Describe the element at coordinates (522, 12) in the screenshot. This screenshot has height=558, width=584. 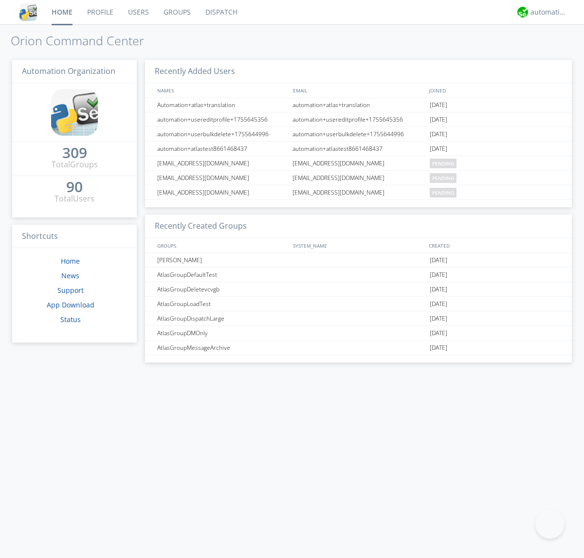
I see `img: d2d01cd9b4174d08988066c6d424eccd` at that location.